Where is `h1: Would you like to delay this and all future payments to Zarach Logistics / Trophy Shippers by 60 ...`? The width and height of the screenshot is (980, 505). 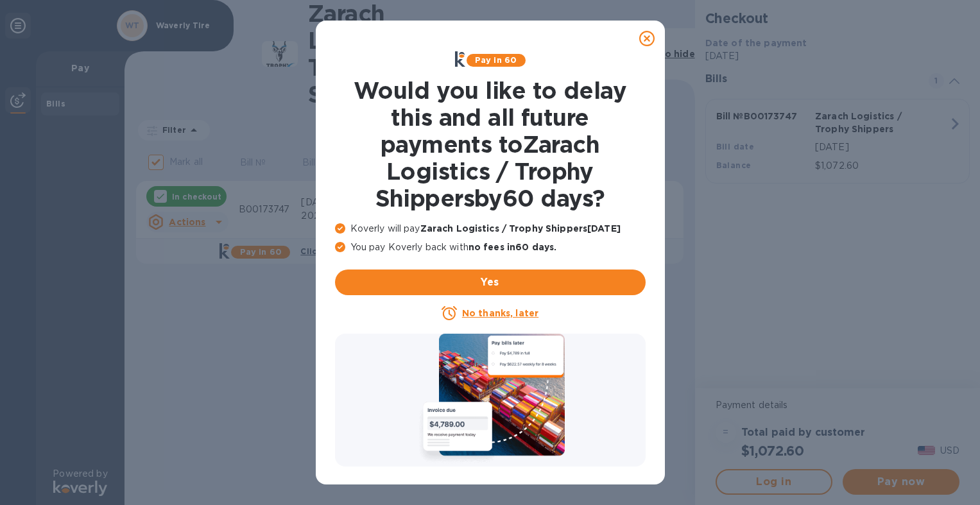 h1: Would you like to delay this and all future payments to Zarach Logistics / Trophy Shippers by 60 ... is located at coordinates (490, 144).